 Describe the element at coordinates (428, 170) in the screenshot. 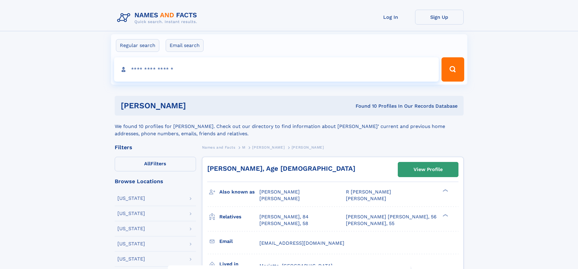

I see `a: View Profile` at that location.